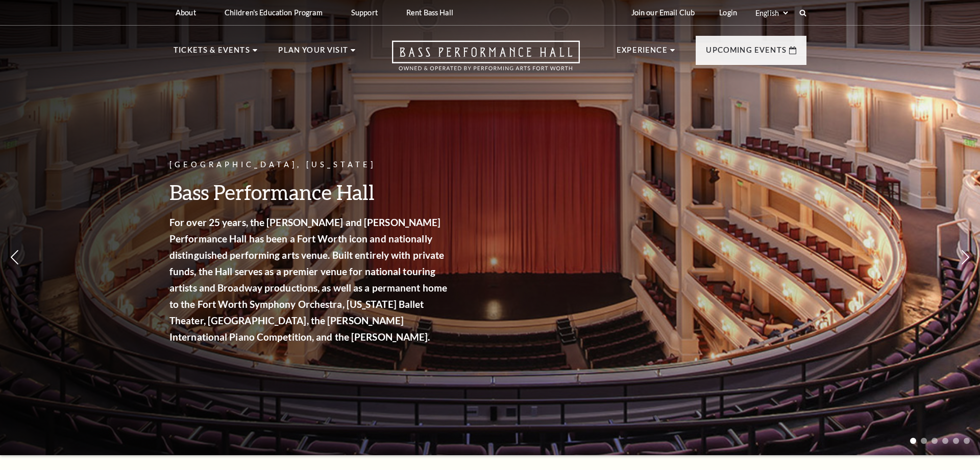 The image size is (980, 470). What do you see at coordinates (186, 12) in the screenshot?
I see `p: About` at bounding box center [186, 12].